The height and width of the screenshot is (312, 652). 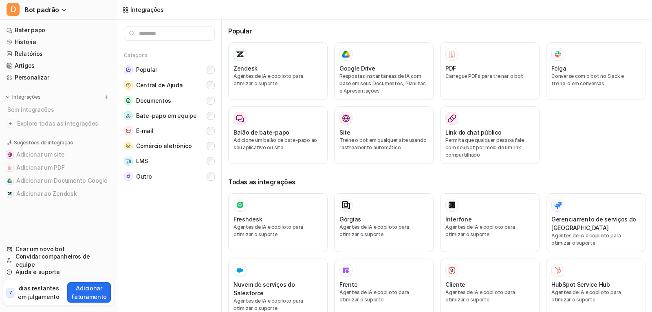 What do you see at coordinates (58, 54) in the screenshot?
I see `a: Relatórios` at bounding box center [58, 54].